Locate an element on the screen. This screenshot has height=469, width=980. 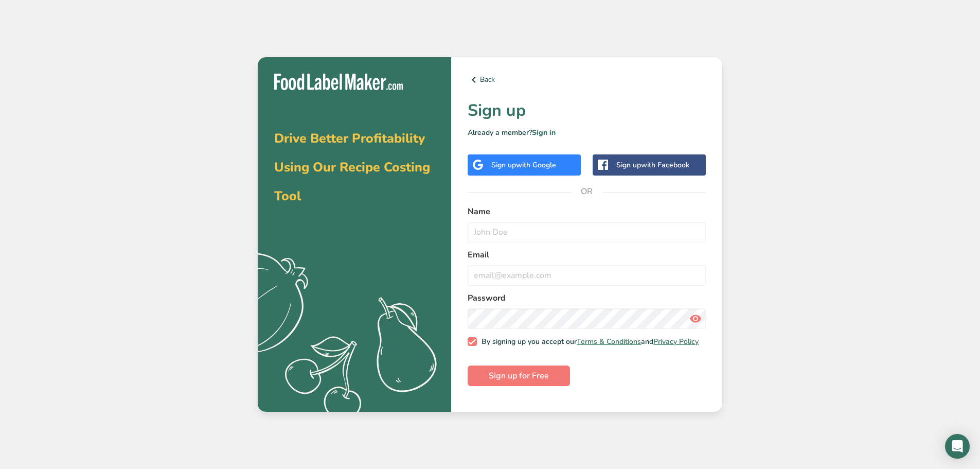
a: Sign in is located at coordinates (543, 133).